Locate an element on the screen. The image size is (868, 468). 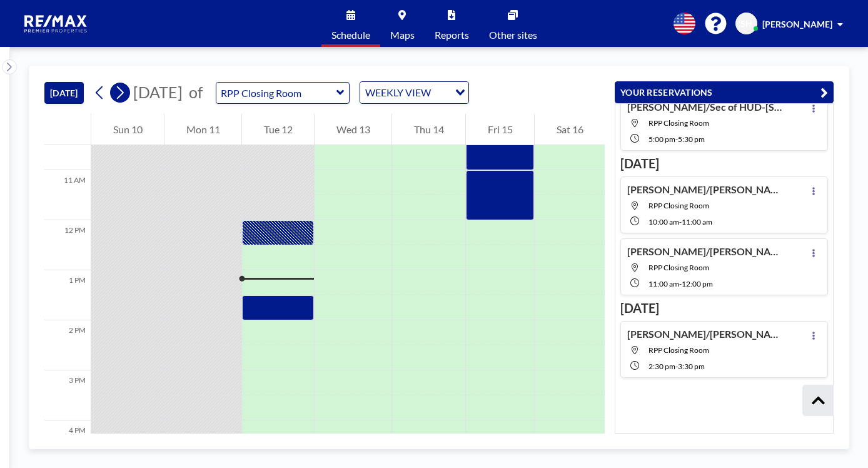
div: 3 PM is located at coordinates (68, 395).